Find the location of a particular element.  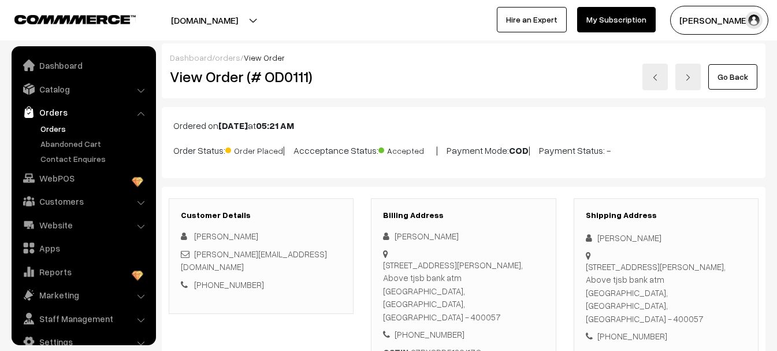

img: left-arrow.png is located at coordinates (655, 77).